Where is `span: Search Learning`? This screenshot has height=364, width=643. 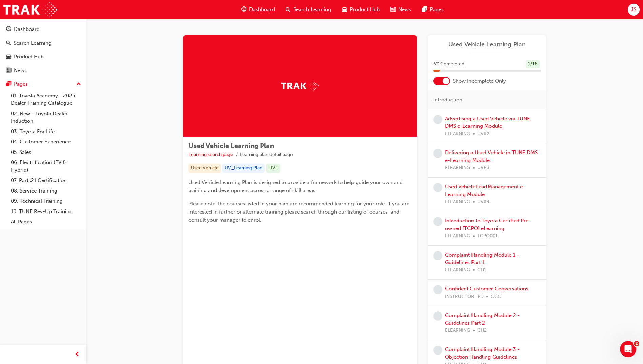 span: Search Learning is located at coordinates (312, 9).